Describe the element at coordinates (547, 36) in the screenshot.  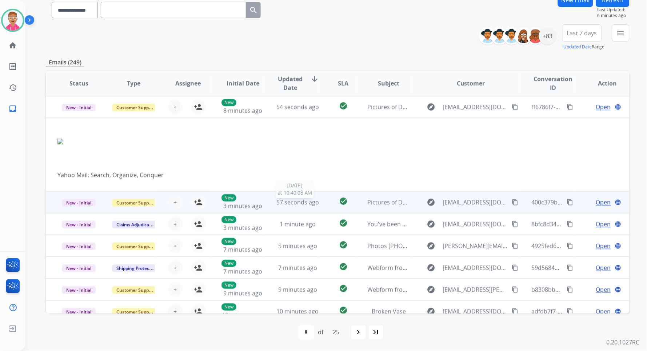
I see `div: +83` at that location.